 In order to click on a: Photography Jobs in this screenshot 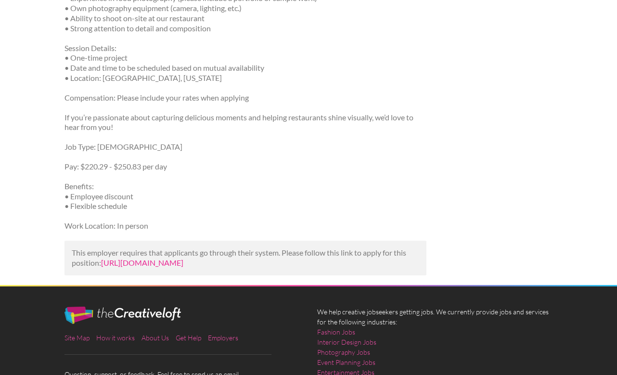, I will do `click(344, 352)`.